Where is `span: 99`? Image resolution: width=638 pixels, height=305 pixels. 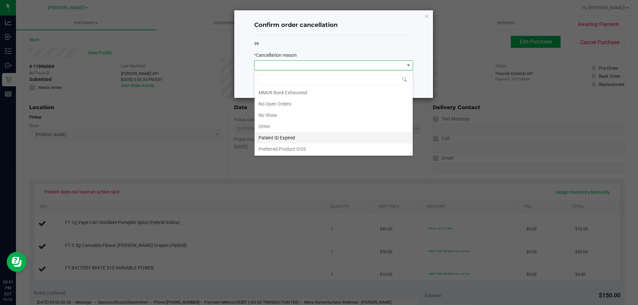 span: 99 is located at coordinates (256, 44).